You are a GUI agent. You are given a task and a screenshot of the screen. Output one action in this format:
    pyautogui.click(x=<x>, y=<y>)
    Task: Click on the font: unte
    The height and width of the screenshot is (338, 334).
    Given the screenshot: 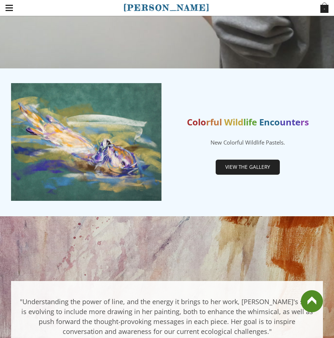 What is the action you would take?
    pyautogui.click(x=290, y=122)
    